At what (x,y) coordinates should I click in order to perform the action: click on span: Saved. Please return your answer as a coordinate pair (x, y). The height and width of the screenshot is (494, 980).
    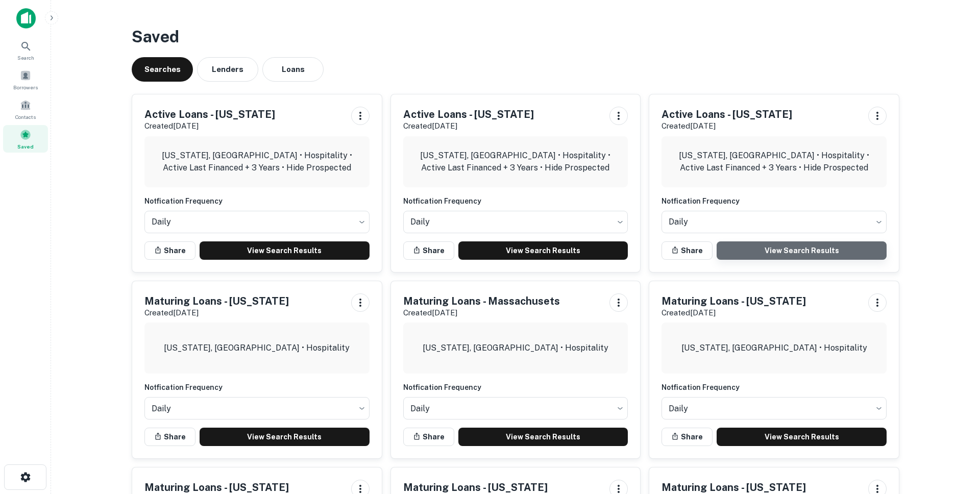
    Looking at the image, I should click on (25, 146).